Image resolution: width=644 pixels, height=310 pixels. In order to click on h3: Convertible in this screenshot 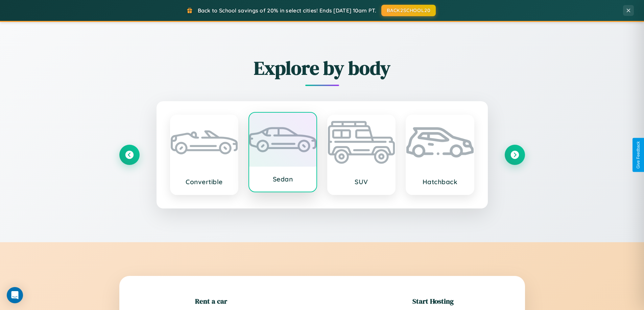, I will do `click(204, 182)`.